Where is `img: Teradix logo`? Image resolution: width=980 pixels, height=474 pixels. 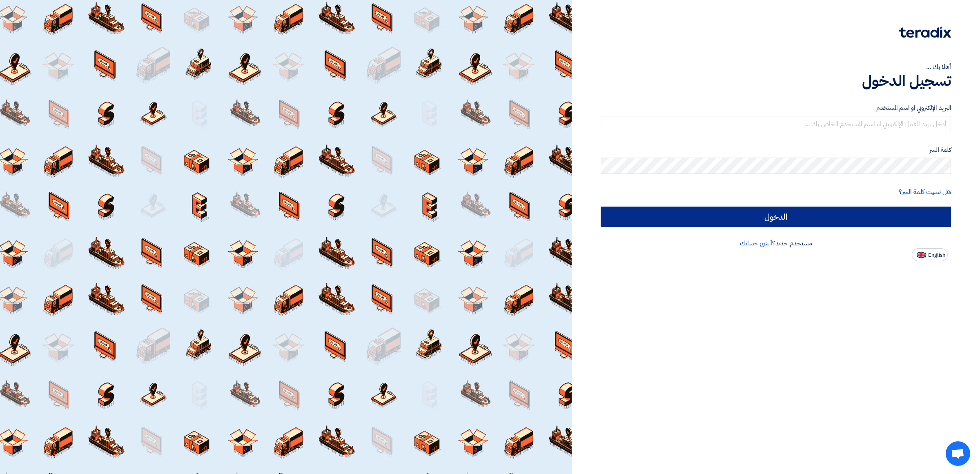 img: Teradix logo is located at coordinates (925, 32).